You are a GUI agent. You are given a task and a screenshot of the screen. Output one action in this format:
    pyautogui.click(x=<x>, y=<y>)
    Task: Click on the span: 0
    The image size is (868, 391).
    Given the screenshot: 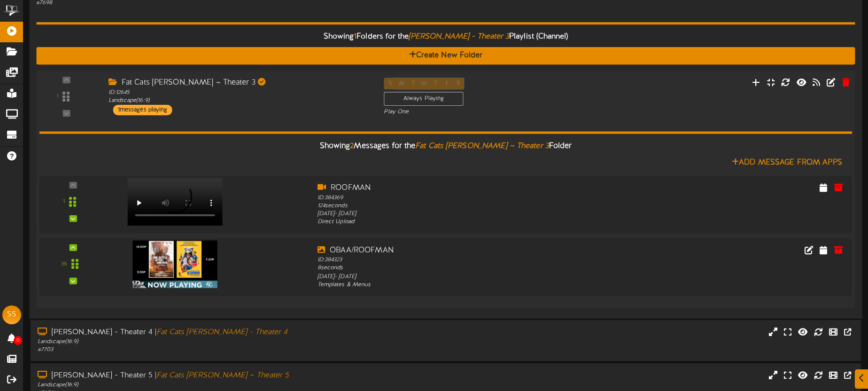 What is the action you would take?
    pyautogui.click(x=18, y=340)
    